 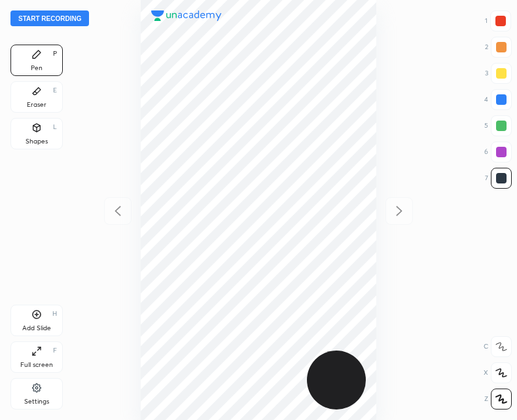 What do you see at coordinates (50, 19) in the screenshot?
I see `button: Start recording` at bounding box center [50, 19].